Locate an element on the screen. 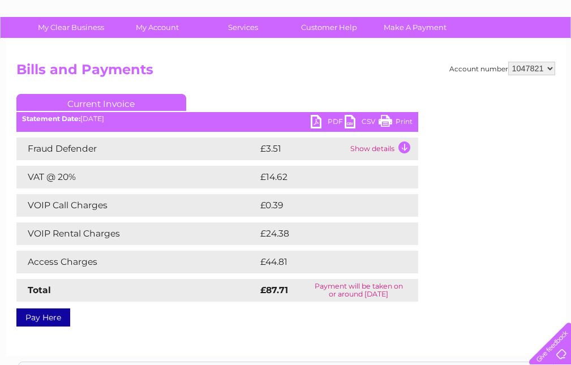  a: Services is located at coordinates (243, 27).